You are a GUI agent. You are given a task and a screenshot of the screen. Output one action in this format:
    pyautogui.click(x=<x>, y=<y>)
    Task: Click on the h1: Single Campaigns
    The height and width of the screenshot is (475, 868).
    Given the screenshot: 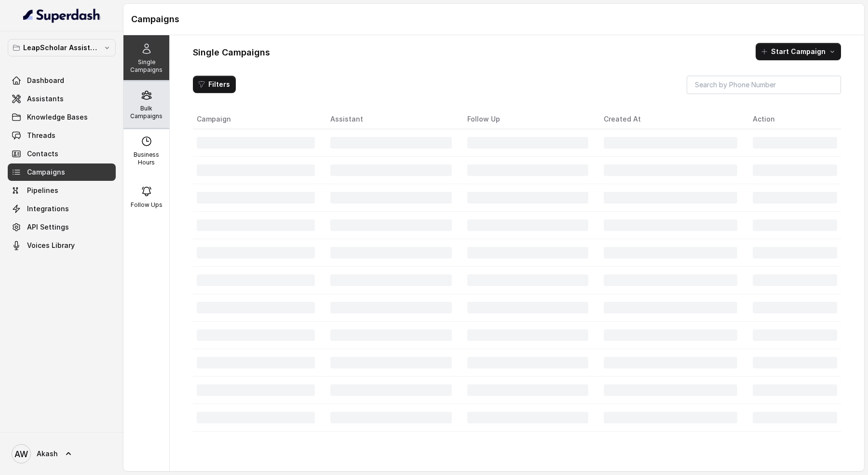 What is the action you would take?
    pyautogui.click(x=231, y=53)
    